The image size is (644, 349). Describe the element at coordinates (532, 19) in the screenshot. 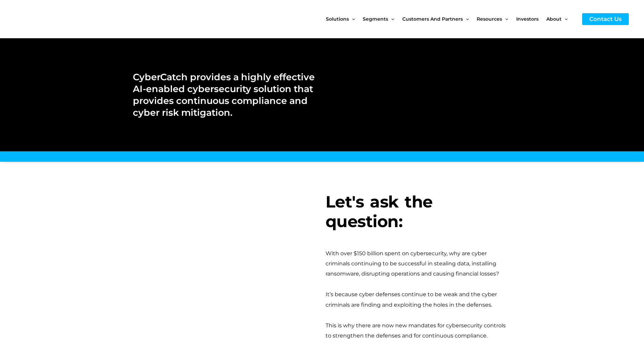

I see `a: Investors` at that location.